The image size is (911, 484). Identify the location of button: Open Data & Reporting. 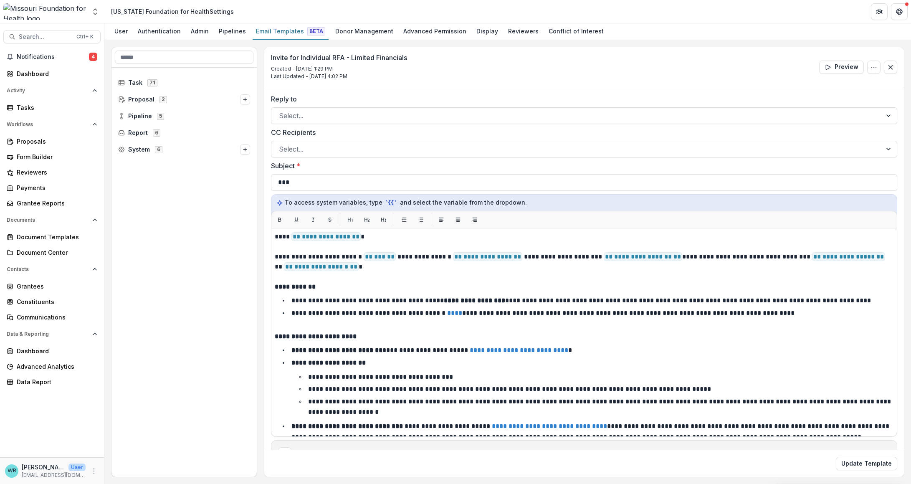
(52, 334).